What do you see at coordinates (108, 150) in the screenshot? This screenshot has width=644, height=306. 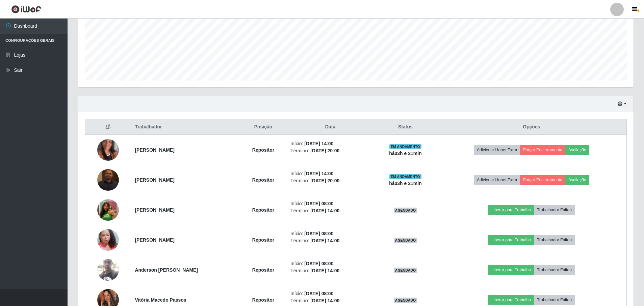 I see `img: 1754417240472.jpeg` at bounding box center [108, 150].